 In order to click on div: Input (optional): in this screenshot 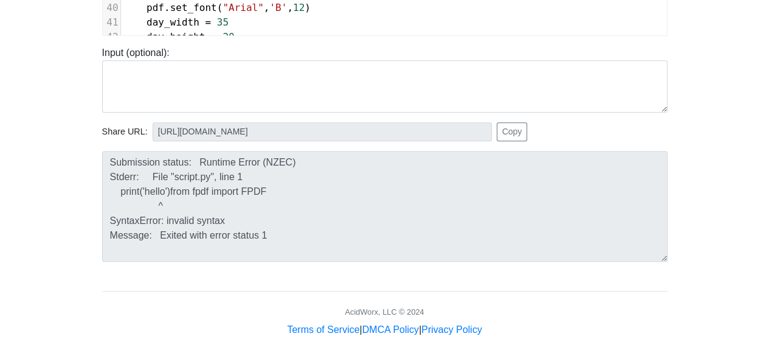, I will do `click(385, 79)`.